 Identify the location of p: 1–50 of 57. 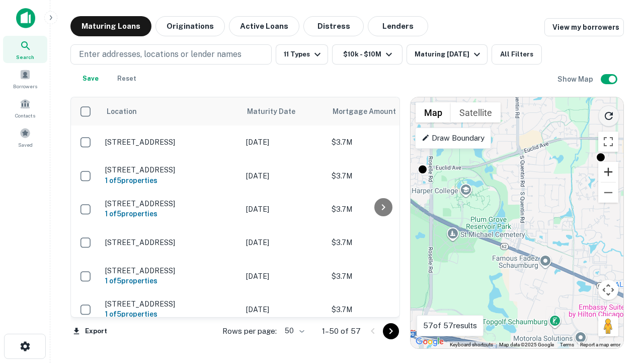
(341, 331).